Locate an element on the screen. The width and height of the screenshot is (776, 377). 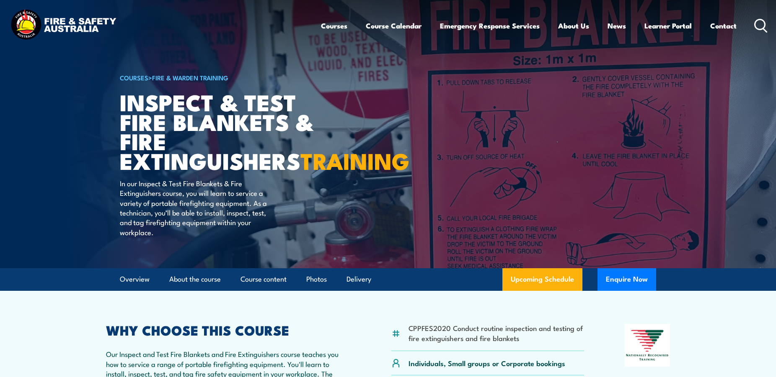
a: Upcoming Schedule is located at coordinates (542, 280).